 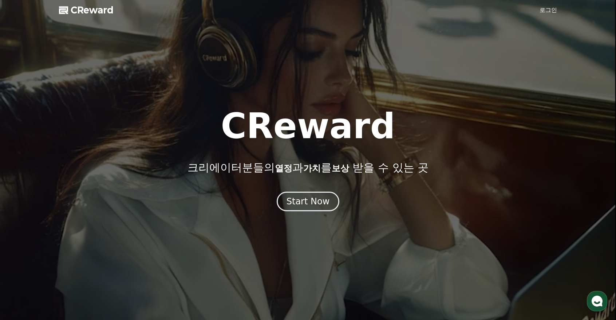 I want to click on div: Start Now, so click(x=308, y=202).